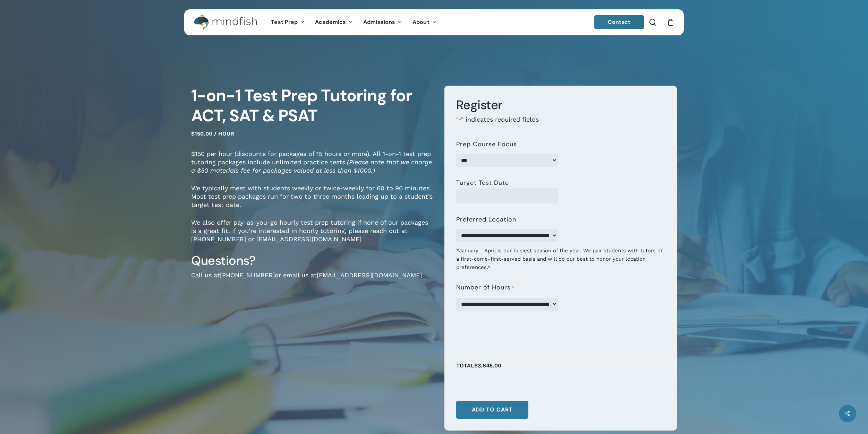 The width and height of the screenshot is (868, 434). I want to click on h1: 1-on-1 Test Prep Tutoring for ACT, SAT & PSAT, so click(312, 106).